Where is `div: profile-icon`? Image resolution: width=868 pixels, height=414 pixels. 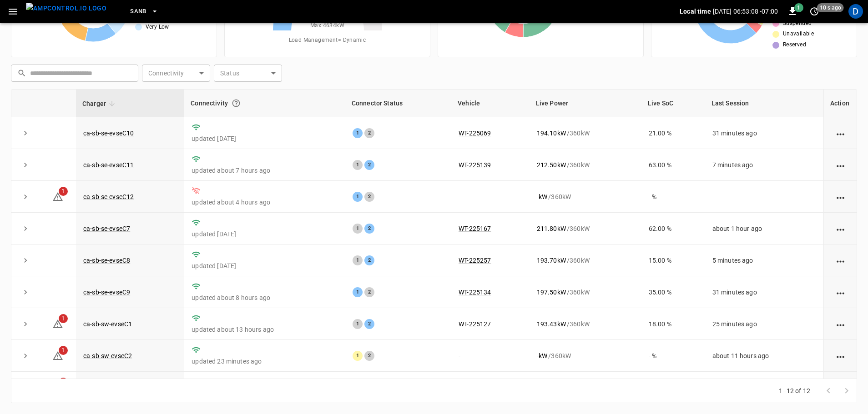
div: profile-icon is located at coordinates (856, 11).